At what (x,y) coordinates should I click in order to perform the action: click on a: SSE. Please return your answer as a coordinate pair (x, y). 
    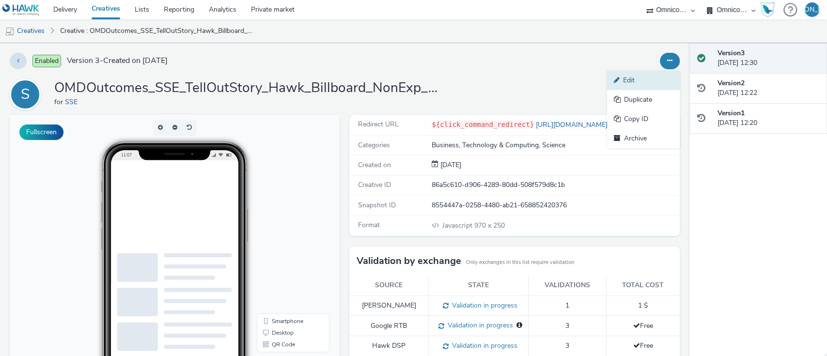
    Looking at the image, I should click on (73, 102).